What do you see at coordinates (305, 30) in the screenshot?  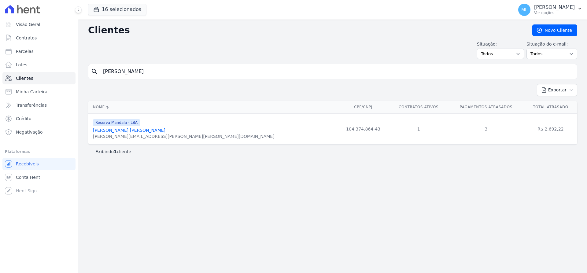 I see `h2: Clientes` at bounding box center [305, 30].